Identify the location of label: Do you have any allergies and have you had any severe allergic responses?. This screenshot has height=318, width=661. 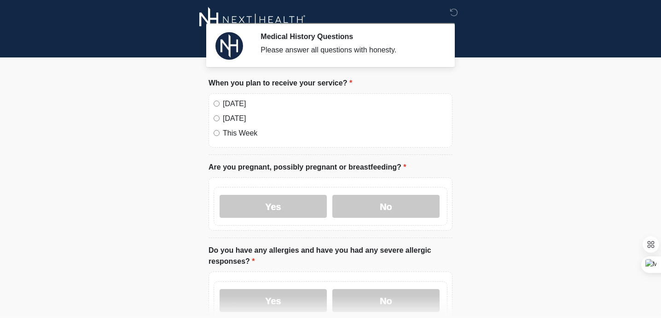
(330, 256).